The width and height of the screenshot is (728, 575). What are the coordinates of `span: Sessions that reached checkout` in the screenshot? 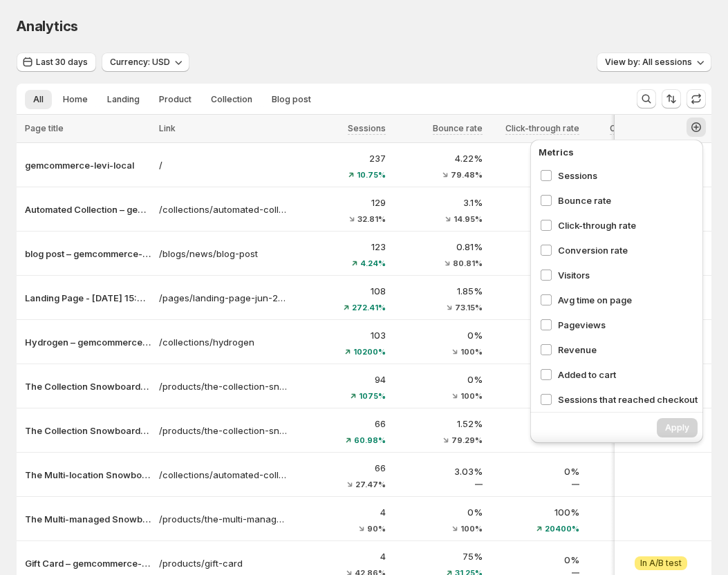 It's located at (628, 399).